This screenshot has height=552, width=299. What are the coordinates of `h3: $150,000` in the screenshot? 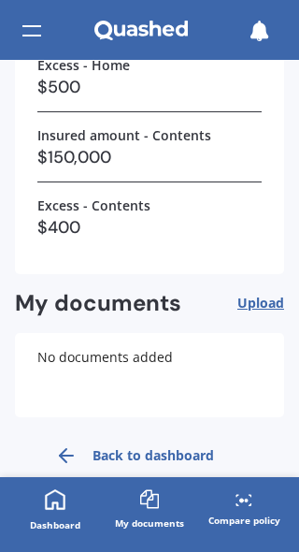 It's located at (150, 157).